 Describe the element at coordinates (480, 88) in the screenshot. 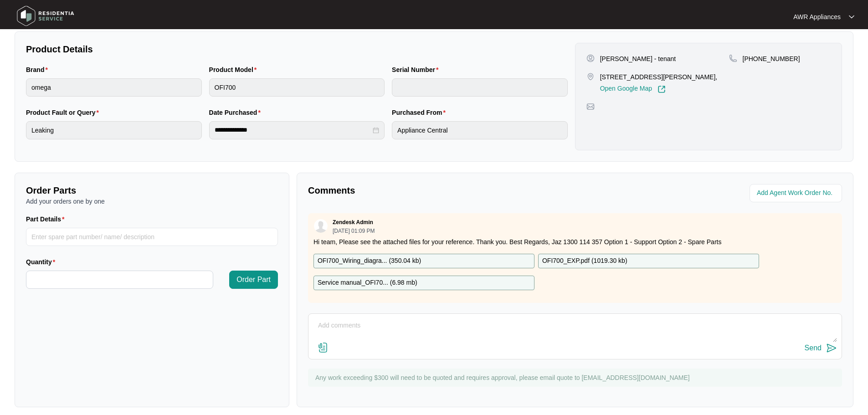

I see `input: Serial Number` at that location.